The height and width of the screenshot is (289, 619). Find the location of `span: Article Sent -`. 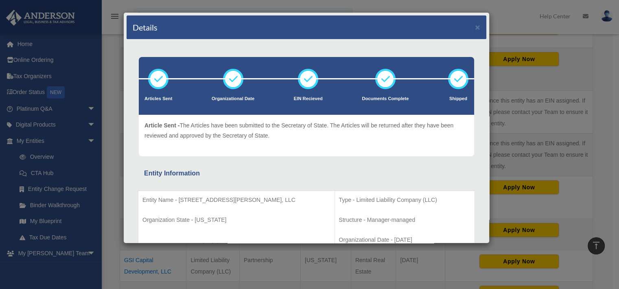

span: Article Sent - is located at coordinates (162, 125).